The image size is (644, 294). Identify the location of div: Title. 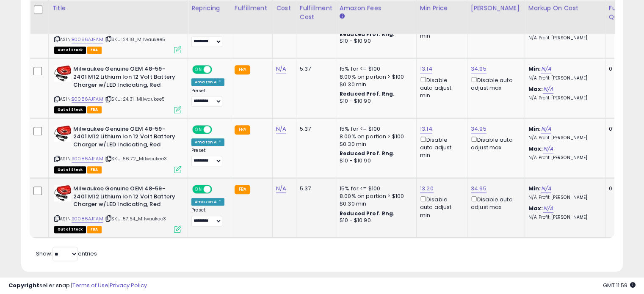
(118, 8).